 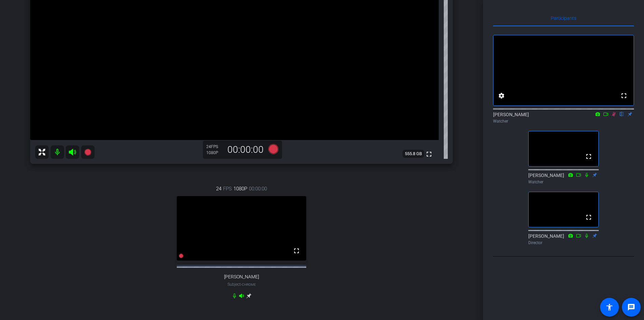 I want to click on span: 1080P, so click(x=241, y=189).